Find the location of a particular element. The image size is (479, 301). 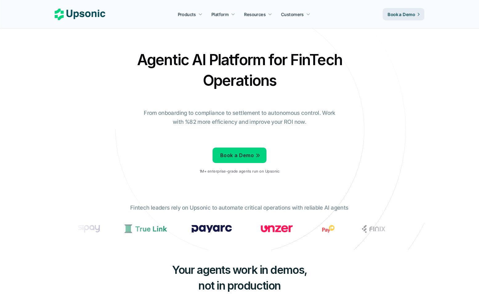

p: Fintech leaders rely on Upsonic to automate critical operations with reliable AI agents is located at coordinates (239, 207).